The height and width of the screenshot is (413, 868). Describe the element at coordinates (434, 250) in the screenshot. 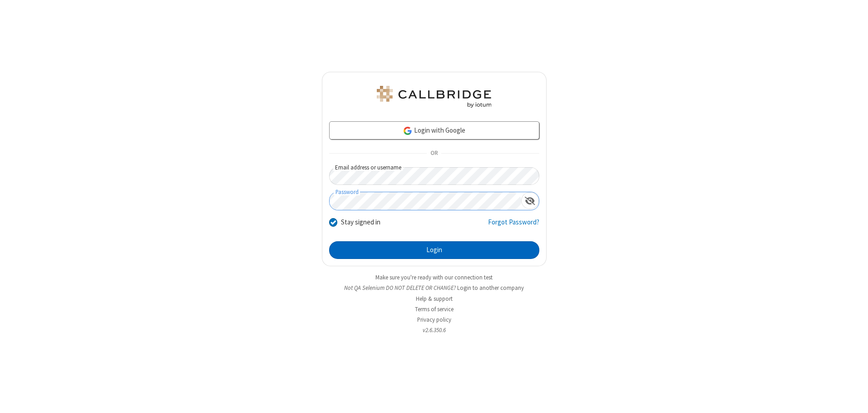

I see `button: Login` at that location.